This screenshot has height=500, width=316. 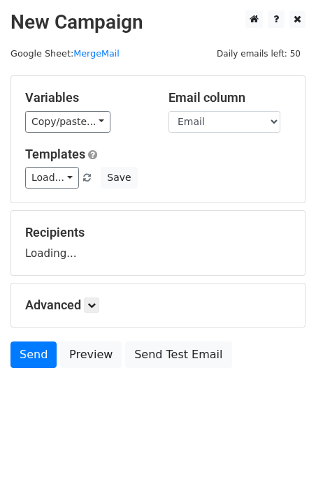 I want to click on h5: Email column, so click(x=229, y=98).